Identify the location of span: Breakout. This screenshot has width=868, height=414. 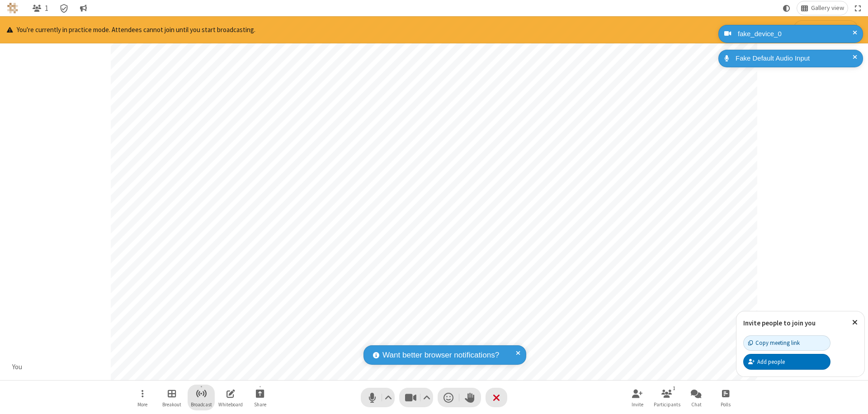
(172, 404).